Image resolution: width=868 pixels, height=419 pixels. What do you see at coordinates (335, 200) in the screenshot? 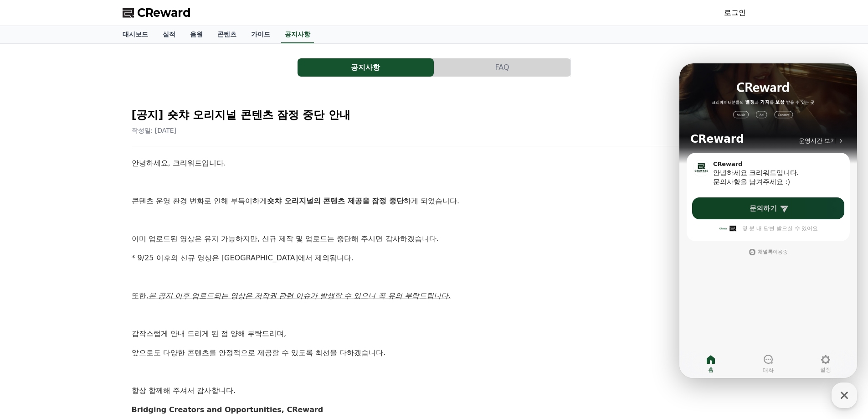
I see `strong: 숏챠 오리지널의 콘텐츠 제공을 잠정 중단` at bounding box center [335, 200].